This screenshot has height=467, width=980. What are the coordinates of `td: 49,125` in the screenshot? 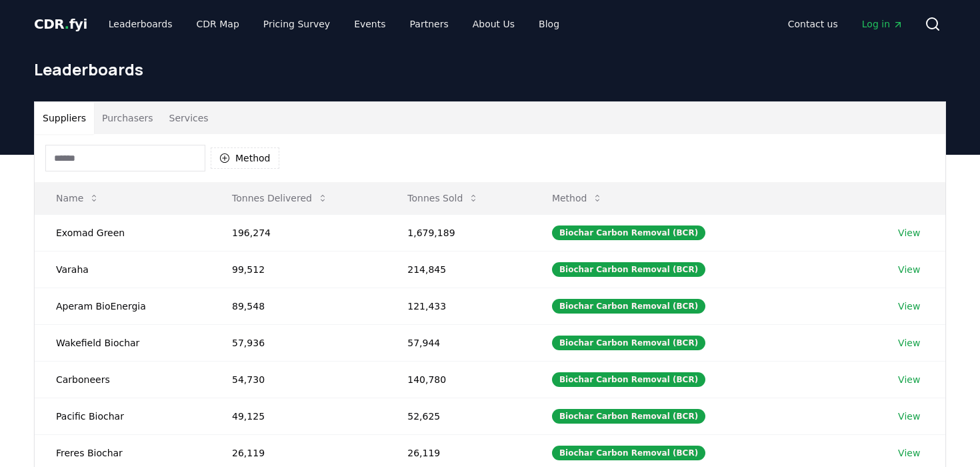 It's located at (298, 416).